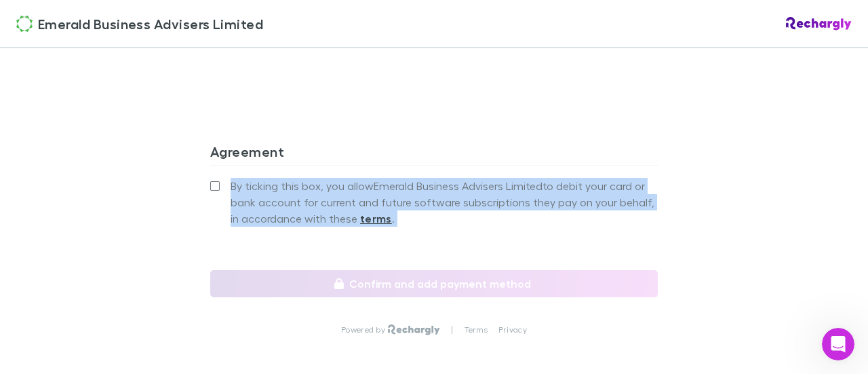  I want to click on a: Privacy, so click(512, 330).